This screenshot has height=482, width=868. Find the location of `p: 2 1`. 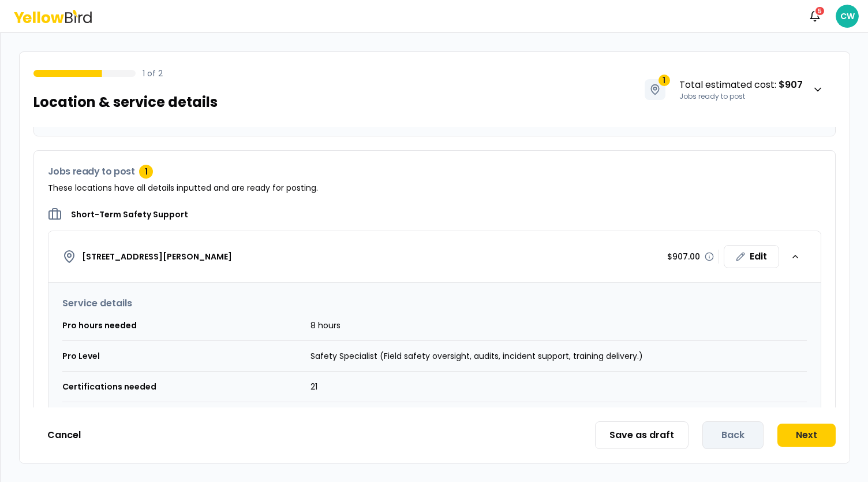

p: 2 1 is located at coordinates (559, 387).